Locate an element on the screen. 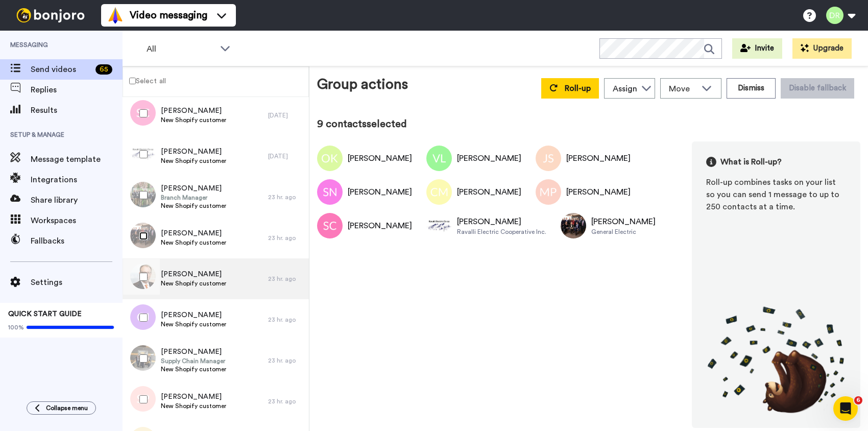 This screenshot has width=868, height=431. span: Replies is located at coordinates (77, 90).